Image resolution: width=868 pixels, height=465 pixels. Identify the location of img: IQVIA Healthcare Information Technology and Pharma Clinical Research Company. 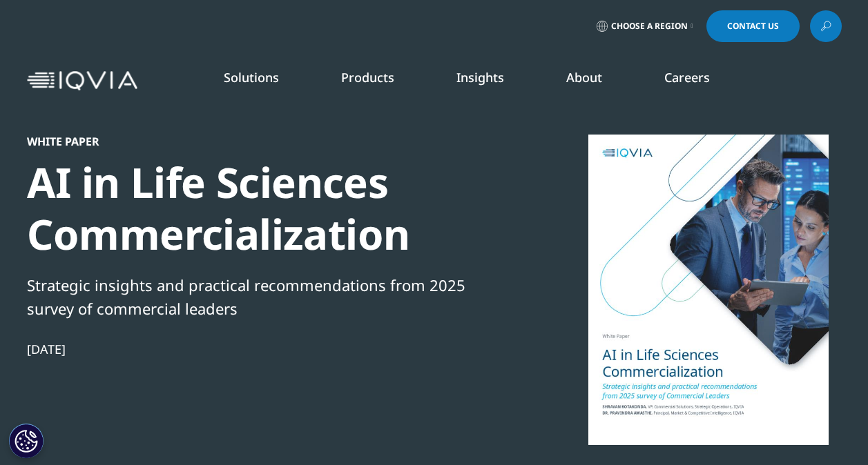
(82, 81).